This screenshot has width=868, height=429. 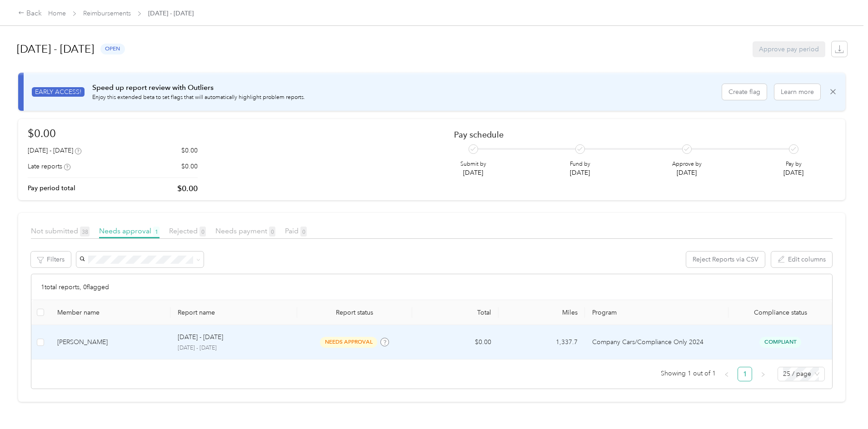 What do you see at coordinates (802, 374) in the screenshot?
I see `div: Page Size` at bounding box center [802, 374].